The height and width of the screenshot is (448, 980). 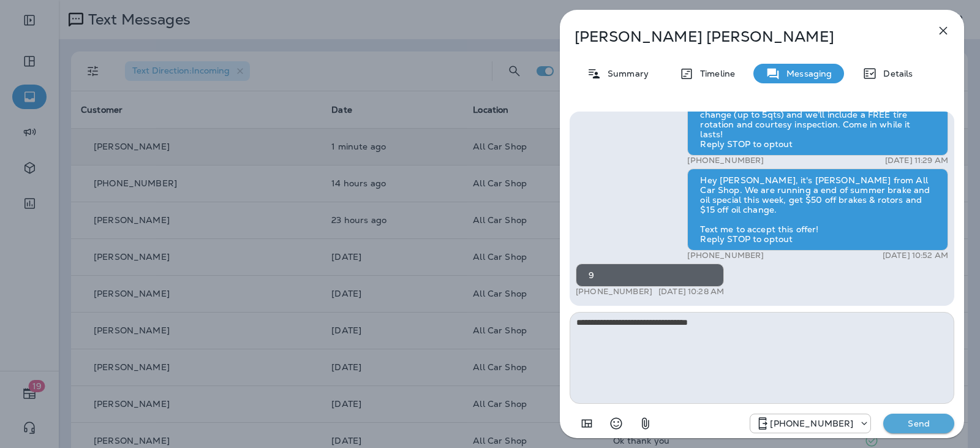 What do you see at coordinates (806, 73) in the screenshot?
I see `p: Messaging` at bounding box center [806, 73].